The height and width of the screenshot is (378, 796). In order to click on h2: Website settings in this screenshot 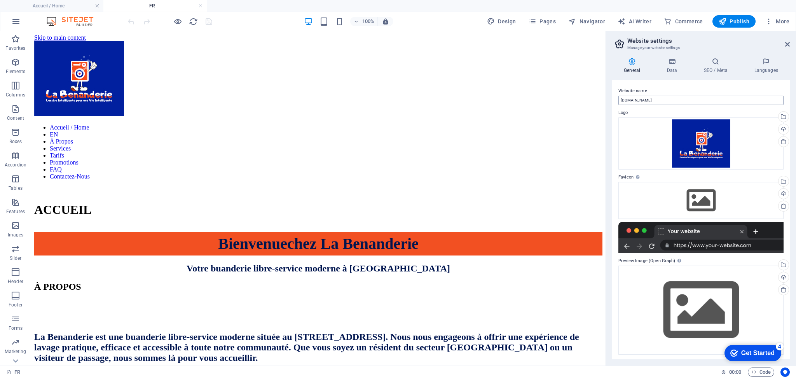, I will do `click(708, 41)`.